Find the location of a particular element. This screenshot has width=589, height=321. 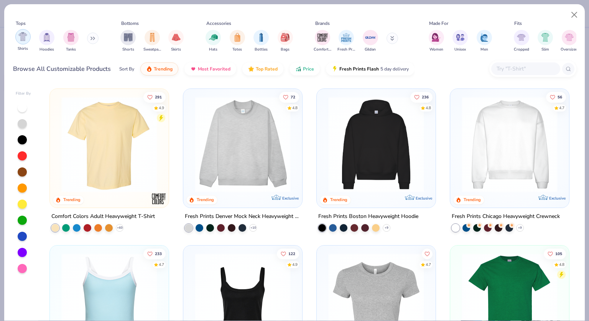

div: filter for Gildan is located at coordinates (370, 41).